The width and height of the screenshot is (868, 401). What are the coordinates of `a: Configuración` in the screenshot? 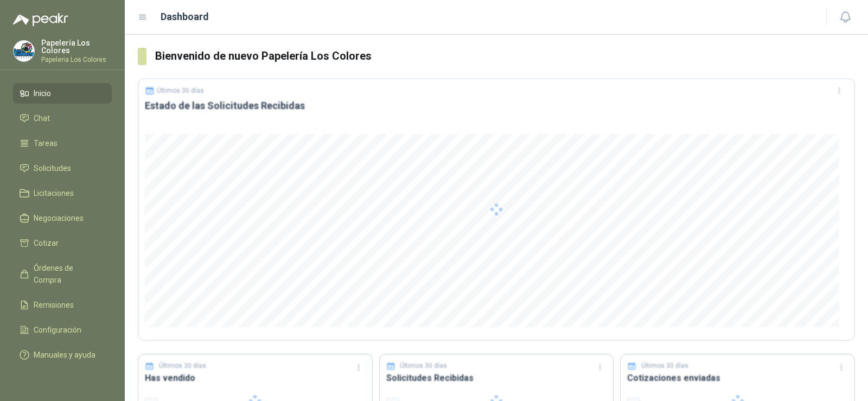 It's located at (63, 331).